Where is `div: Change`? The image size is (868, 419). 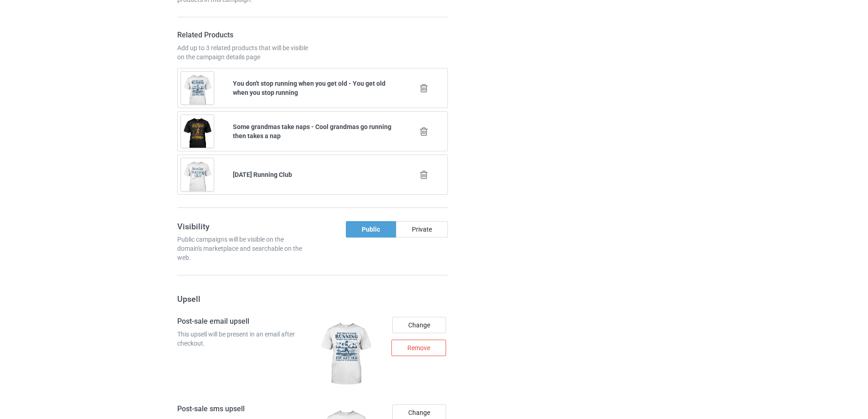
div: Change is located at coordinates (419, 325).